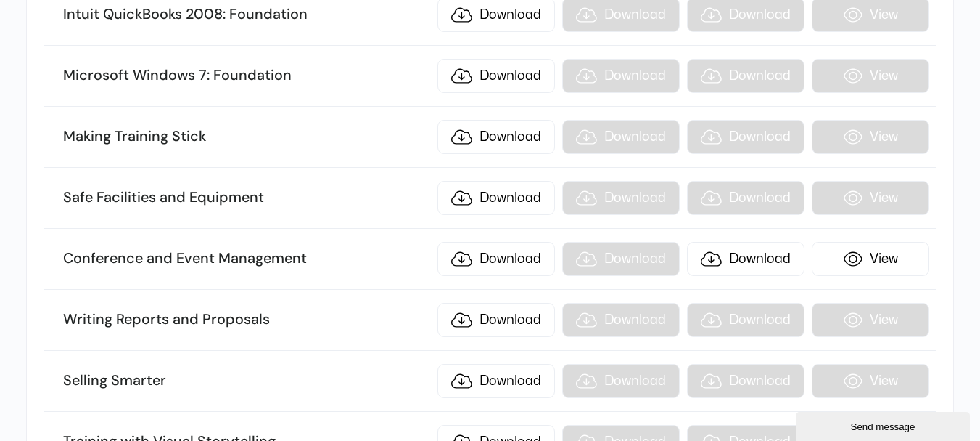 This screenshot has width=980, height=441. What do you see at coordinates (247, 380) in the screenshot?
I see `h3: Selling Smarter` at bounding box center [247, 380].